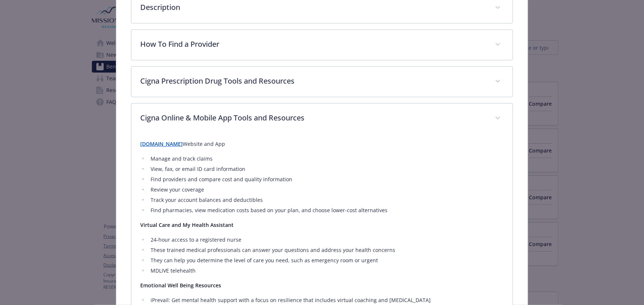  I want to click on p: Cigna Prescription Drug Tools and Resources, so click(313, 81).